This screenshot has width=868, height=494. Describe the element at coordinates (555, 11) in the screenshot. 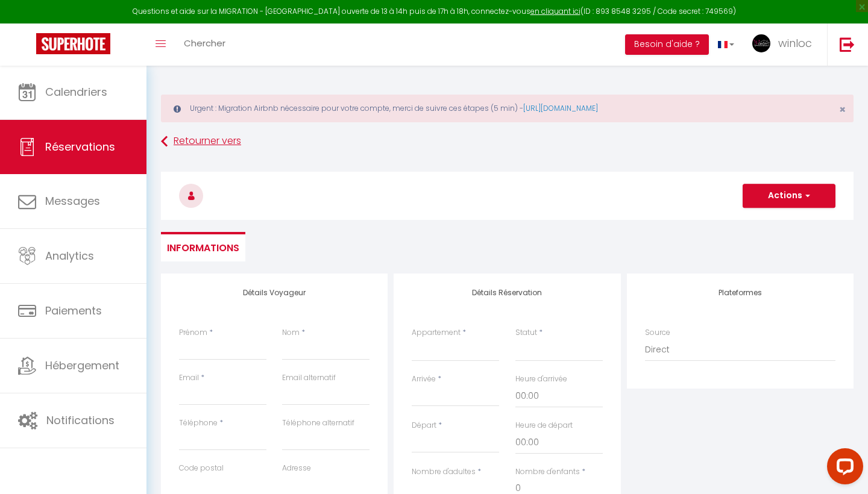

I see `a: en cliquant ici` at that location.